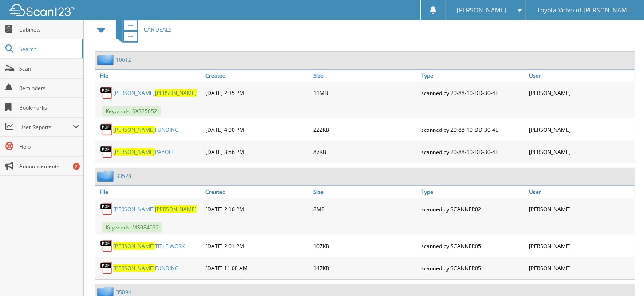 The width and height of the screenshot is (644, 296). Describe the element at coordinates (49, 29) in the screenshot. I see `span: Cabinets` at that location.